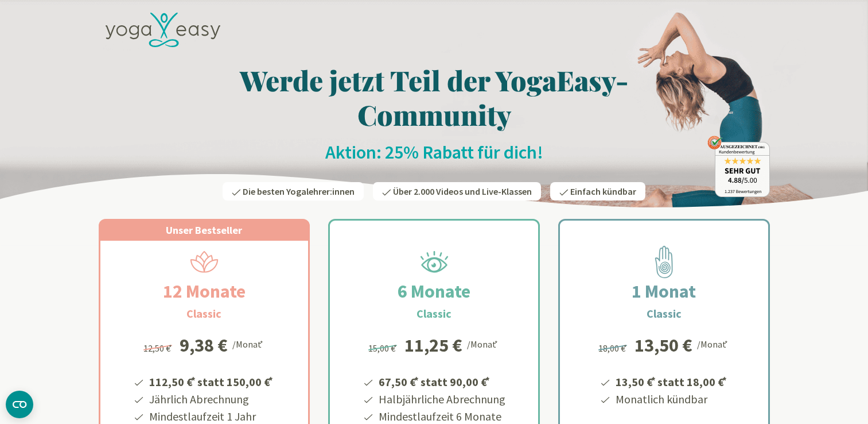 Image resolution: width=868 pixels, height=424 pixels. Describe the element at coordinates (204, 291) in the screenshot. I see `h2: 12 Monate` at that location.